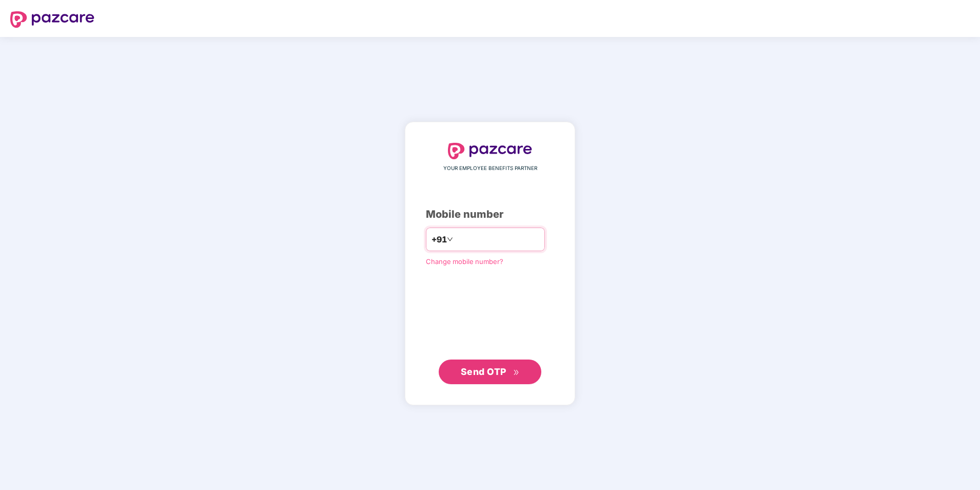 This screenshot has width=980, height=490. What do you see at coordinates (465, 261) in the screenshot?
I see `a: Change mobile number?` at bounding box center [465, 261].